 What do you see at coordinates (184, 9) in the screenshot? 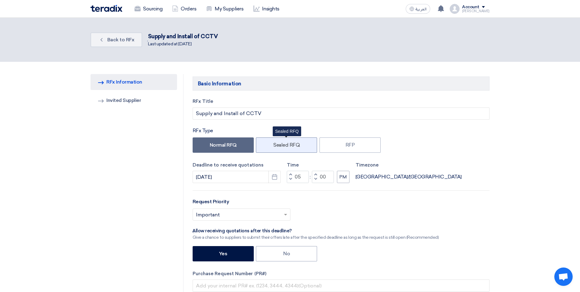
I see `a: Orders` at bounding box center [184, 9].